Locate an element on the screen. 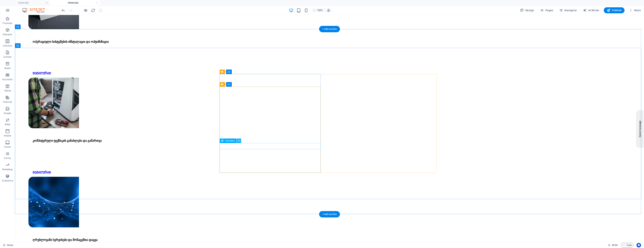 The height and width of the screenshot is (248, 644). div: Design (Ctrl+Alt+Y) is located at coordinates (527, 10).